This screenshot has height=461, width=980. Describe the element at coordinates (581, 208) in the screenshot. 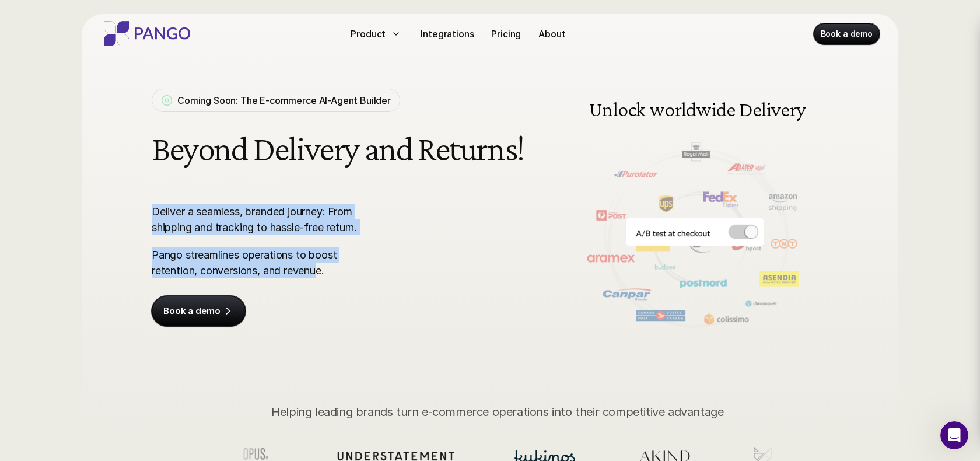

I see `button: Previous` at that location.